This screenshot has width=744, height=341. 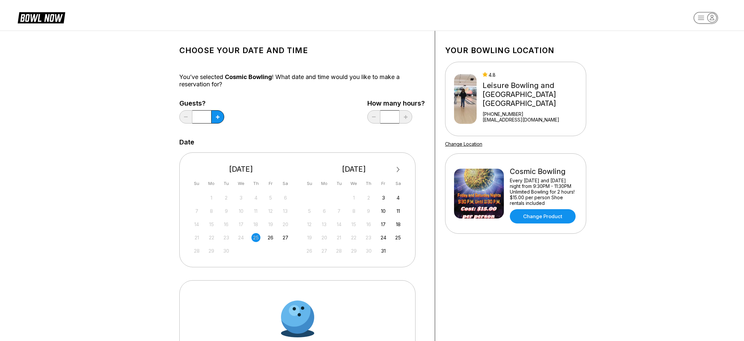 What do you see at coordinates (270, 224) in the screenshot?
I see `div: Not available Friday, September 19th, 2025` at bounding box center [270, 224].